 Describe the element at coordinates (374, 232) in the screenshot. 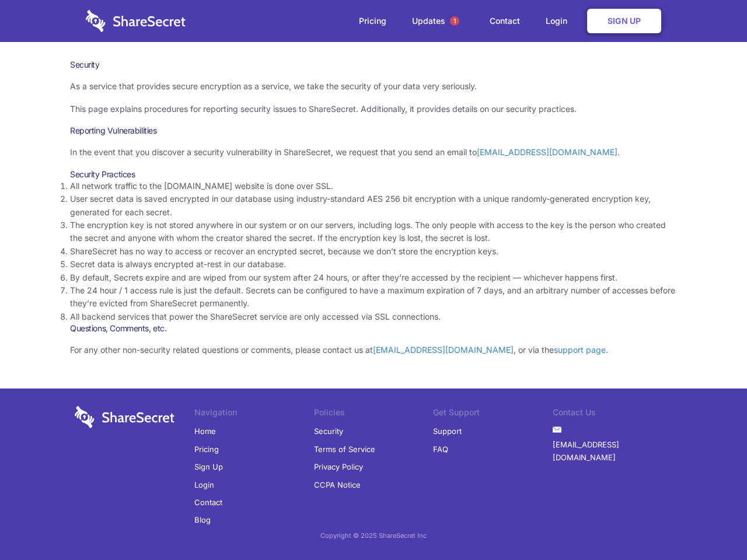

I see `li: The encryption key is not stored anywhere in our system or on our servers, including logs. The on...` at that location.